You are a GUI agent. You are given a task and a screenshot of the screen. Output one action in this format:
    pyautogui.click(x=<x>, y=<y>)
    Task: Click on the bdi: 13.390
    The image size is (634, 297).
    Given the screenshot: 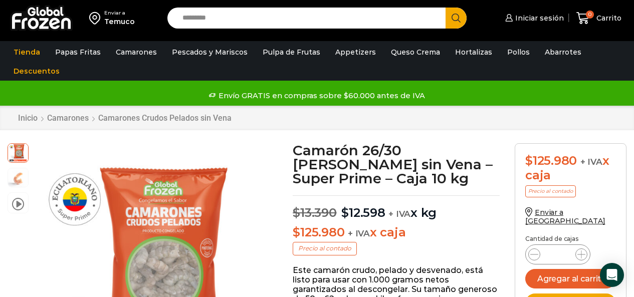 What is the action you would take?
    pyautogui.click(x=314, y=213)
    